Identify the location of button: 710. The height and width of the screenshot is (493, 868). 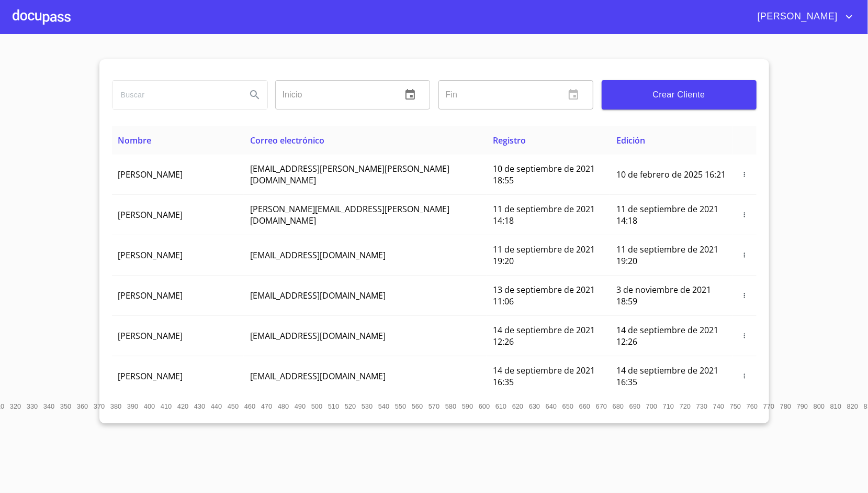
(668, 406).